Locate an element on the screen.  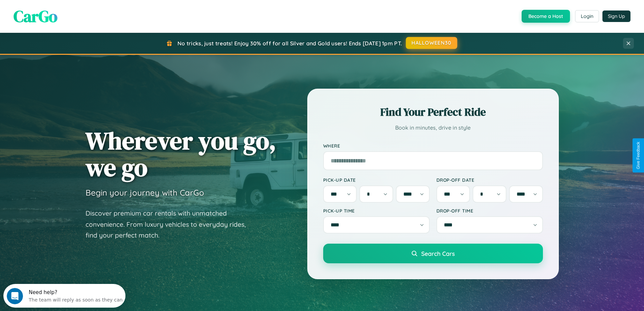
span: CarGo is located at coordinates (35, 16).